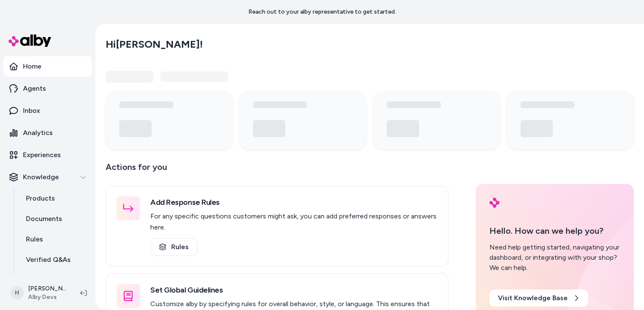 This screenshot has width=644, height=310. I want to click on p: Agents, so click(34, 89).